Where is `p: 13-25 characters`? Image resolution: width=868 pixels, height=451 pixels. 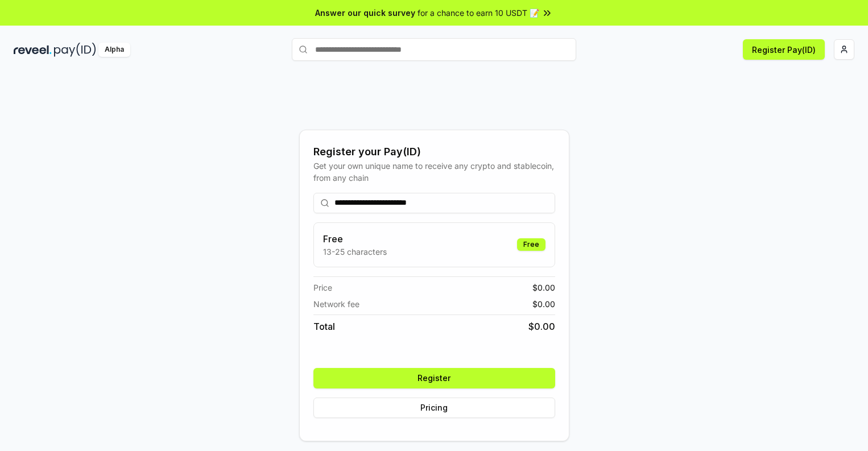
p: 13-25 characters is located at coordinates (355, 252).